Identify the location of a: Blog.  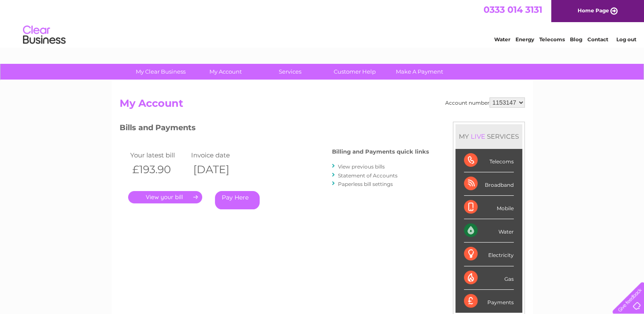
(576, 39).